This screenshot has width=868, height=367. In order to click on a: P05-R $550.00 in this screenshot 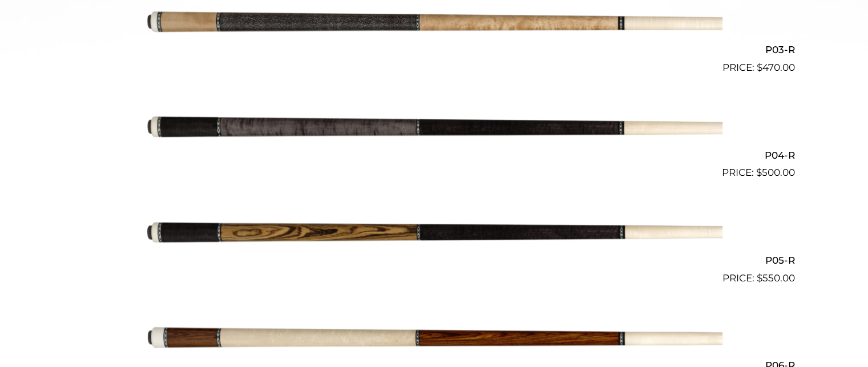, I will do `click(434, 235)`.